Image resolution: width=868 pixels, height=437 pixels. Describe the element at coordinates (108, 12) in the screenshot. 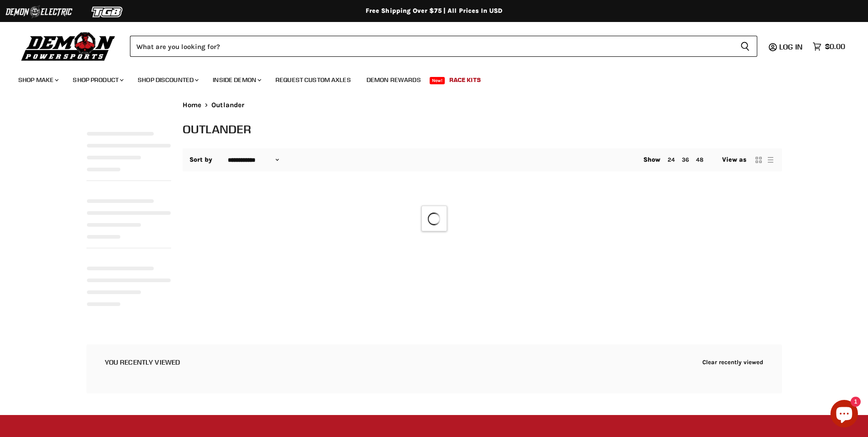

I see `img: TGB Logo 2` at that location.